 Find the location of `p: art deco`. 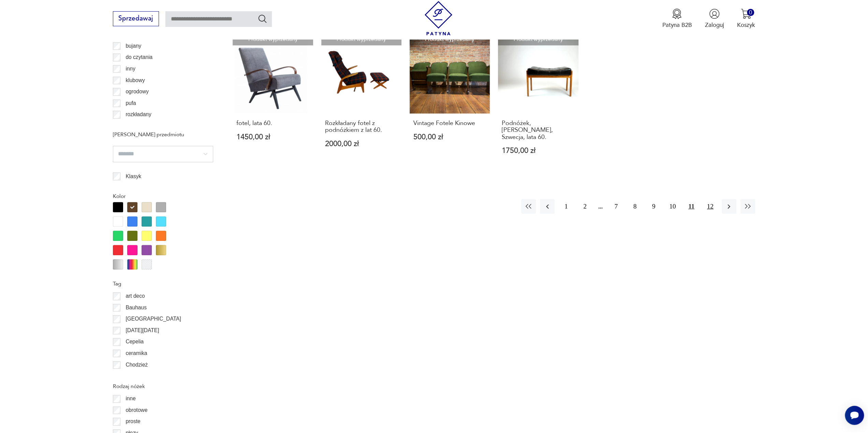

p: art deco is located at coordinates (135, 297).